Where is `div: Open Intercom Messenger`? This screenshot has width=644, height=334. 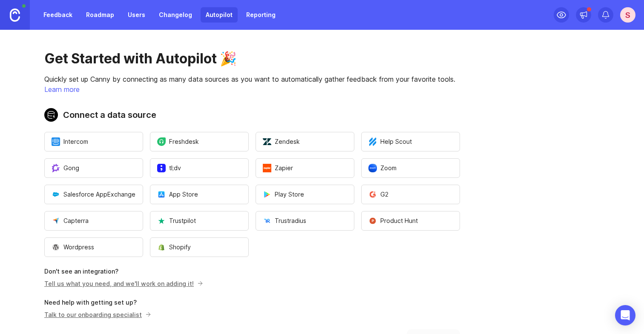
div: Open Intercom Messenger is located at coordinates (625, 315).